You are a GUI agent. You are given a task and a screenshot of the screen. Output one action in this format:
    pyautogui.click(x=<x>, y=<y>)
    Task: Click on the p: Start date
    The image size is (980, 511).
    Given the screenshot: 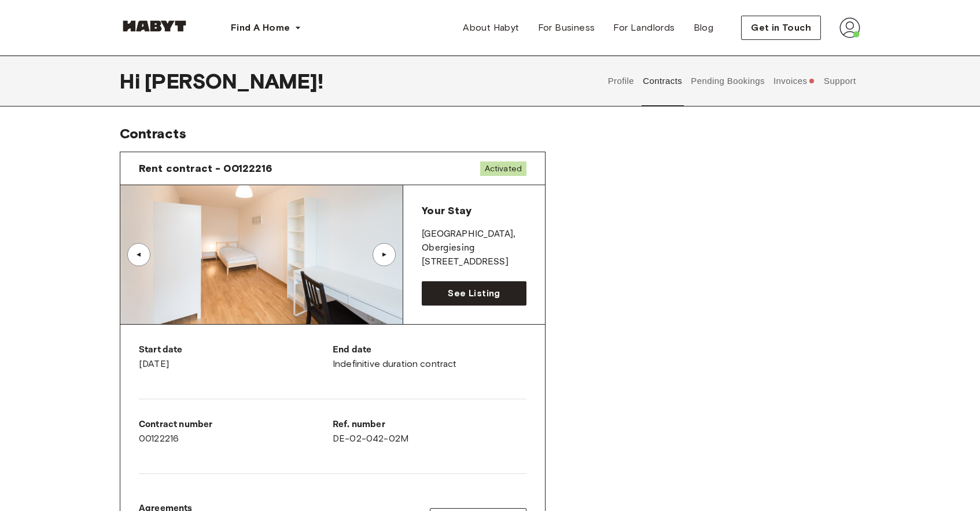 What is the action you would take?
    pyautogui.click(x=236, y=350)
    